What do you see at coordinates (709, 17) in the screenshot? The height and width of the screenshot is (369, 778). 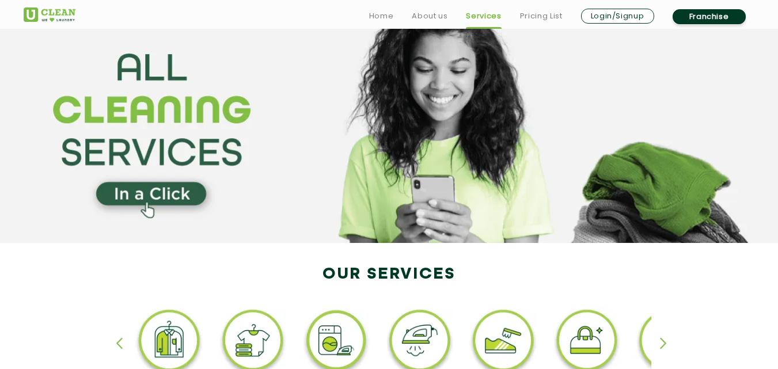 I see `a: Franchise` at bounding box center [709, 17].